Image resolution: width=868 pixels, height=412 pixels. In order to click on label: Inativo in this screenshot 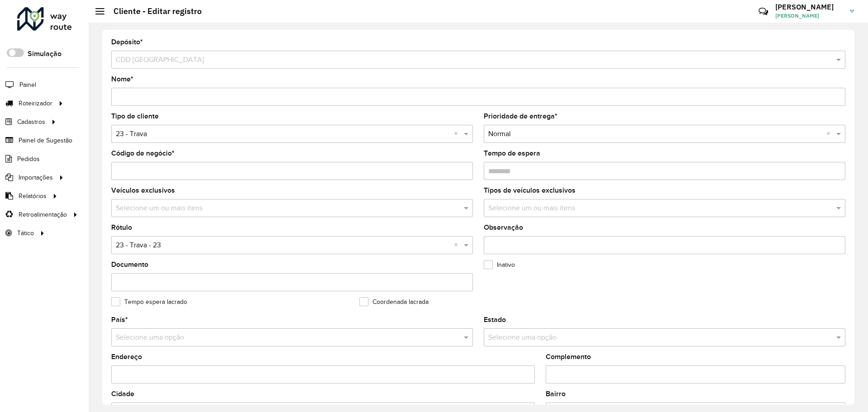, I will do `click(499, 264)`.